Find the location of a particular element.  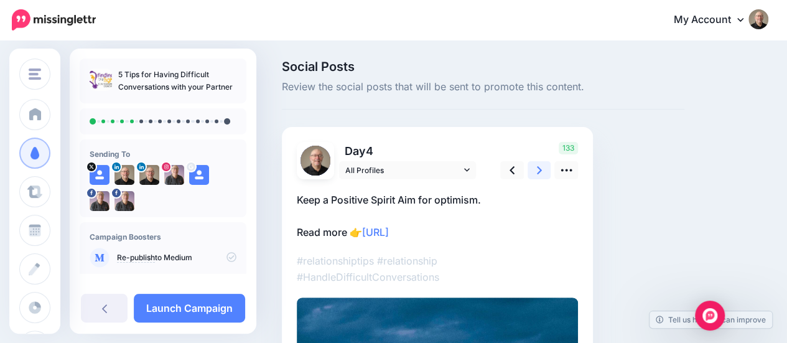

a: Tell us how we can improve is located at coordinates (710, 319).